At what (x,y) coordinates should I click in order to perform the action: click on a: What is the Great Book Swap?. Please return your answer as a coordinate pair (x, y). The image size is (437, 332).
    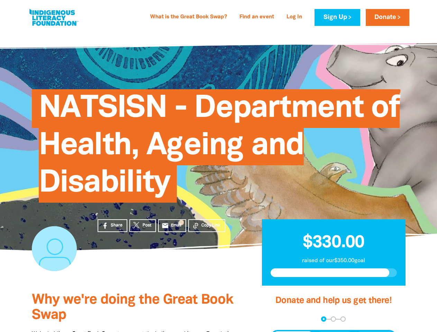
    Looking at the image, I should click on (188, 17).